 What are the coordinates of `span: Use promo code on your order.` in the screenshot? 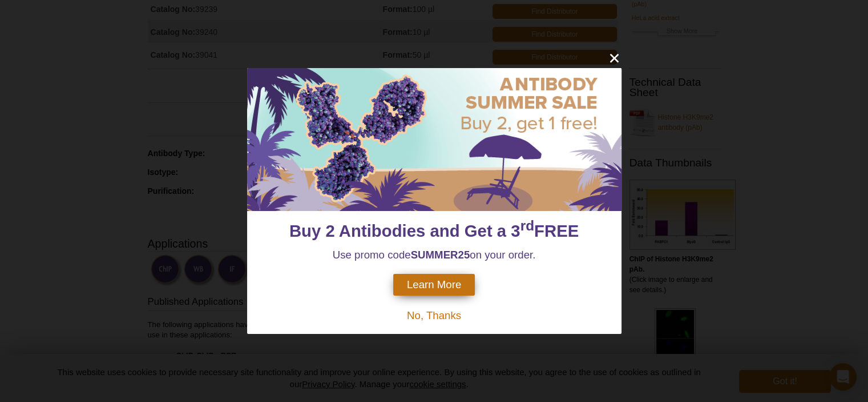 It's located at (434, 254).